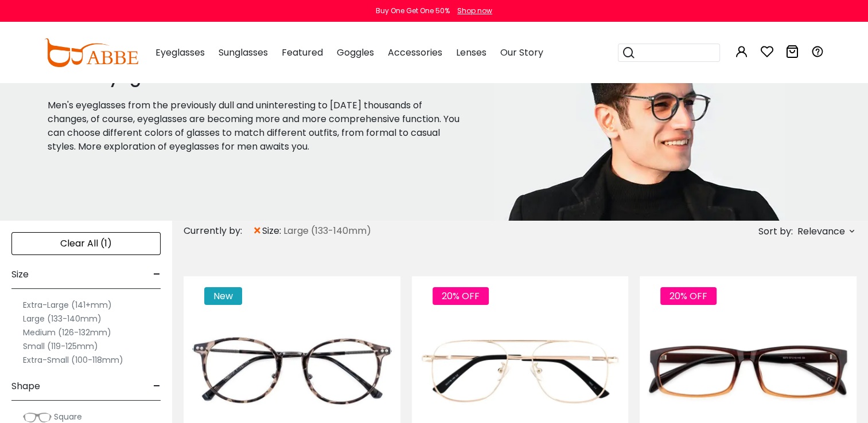 The image size is (868, 423). What do you see at coordinates (68, 416) in the screenshot?
I see `span: Square` at bounding box center [68, 416].